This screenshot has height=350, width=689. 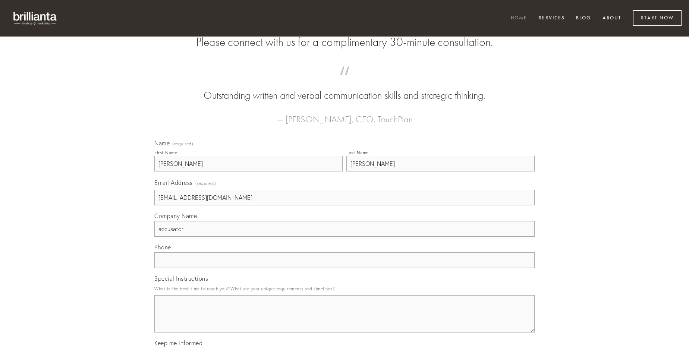 I want to click on span: Name, so click(x=162, y=143).